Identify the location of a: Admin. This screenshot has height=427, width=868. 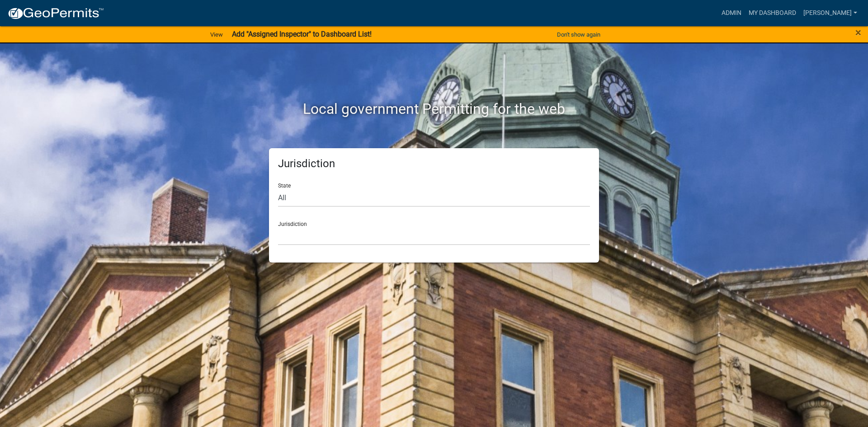
(732, 13).